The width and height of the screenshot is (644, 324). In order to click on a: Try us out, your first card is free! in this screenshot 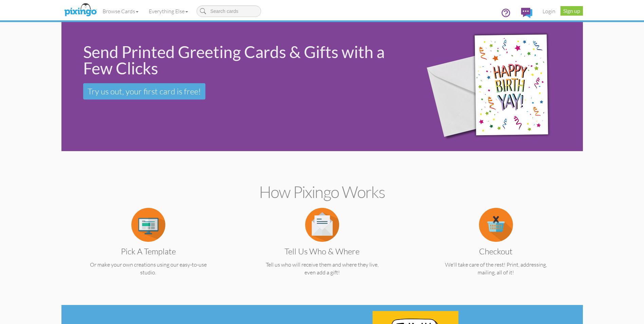, I will do `click(144, 92)`.